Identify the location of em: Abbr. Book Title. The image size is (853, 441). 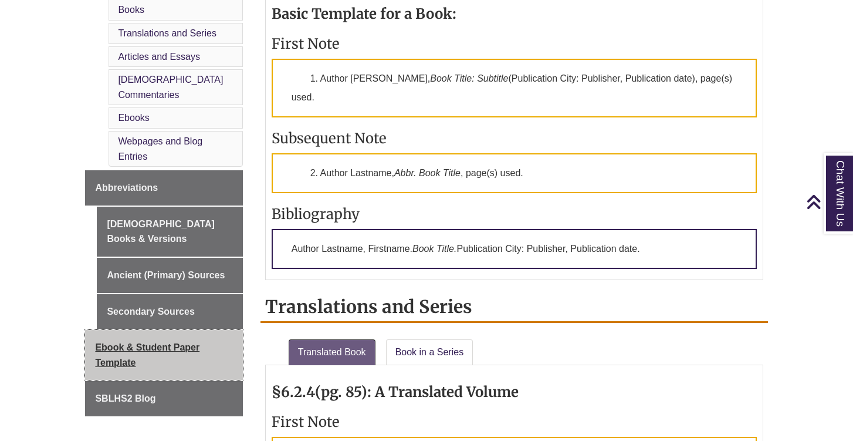
(427, 173).